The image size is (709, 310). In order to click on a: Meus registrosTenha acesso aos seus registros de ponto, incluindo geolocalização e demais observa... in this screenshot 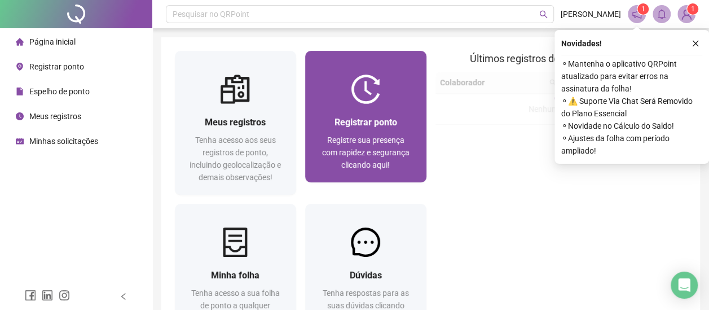, I will do `click(235, 122)`.